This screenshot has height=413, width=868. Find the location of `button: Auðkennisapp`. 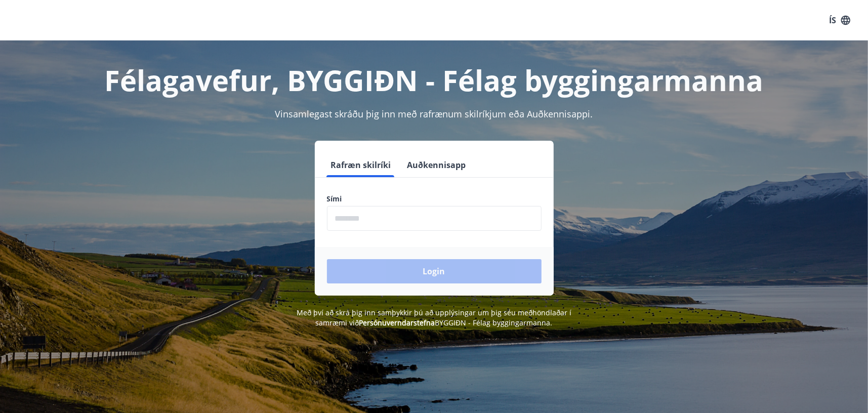

button: Auðkennisapp is located at coordinates (437, 165).